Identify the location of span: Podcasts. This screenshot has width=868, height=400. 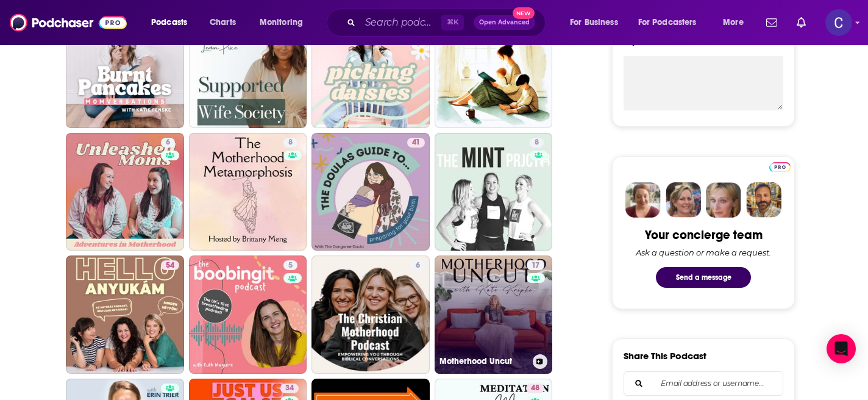
(169, 23).